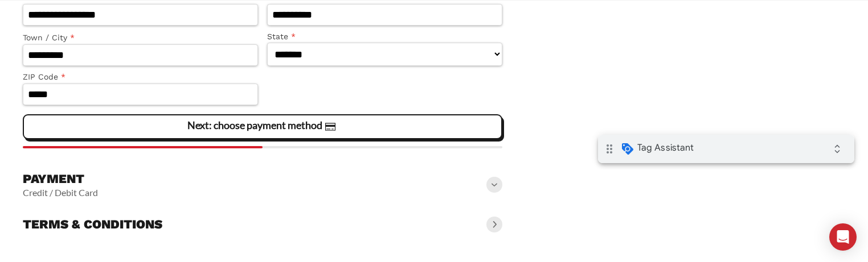  I want to click on label: ZIP Code, so click(140, 77).